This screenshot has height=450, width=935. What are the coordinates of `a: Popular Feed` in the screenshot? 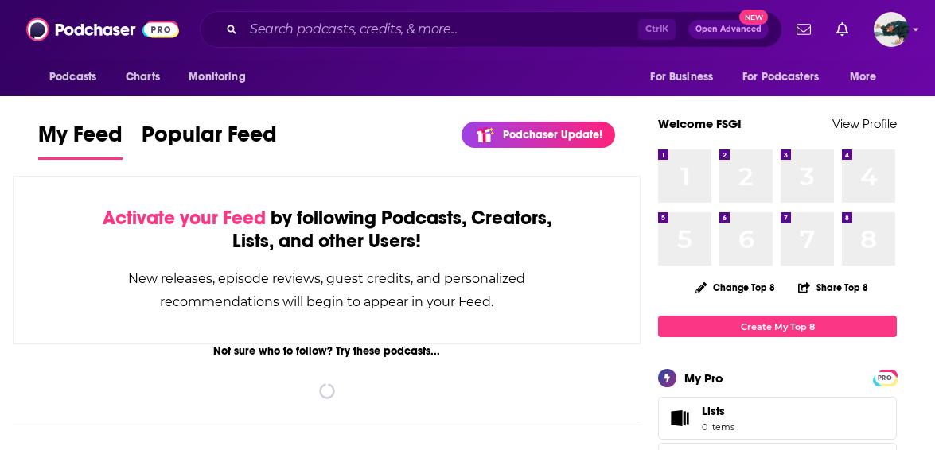 It's located at (209, 140).